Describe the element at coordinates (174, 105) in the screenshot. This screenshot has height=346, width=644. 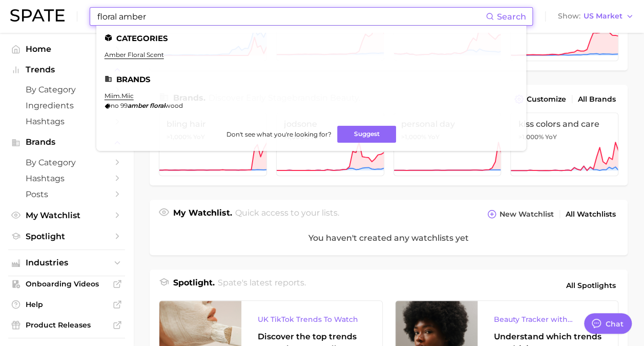
I see `span: wood` at that location.